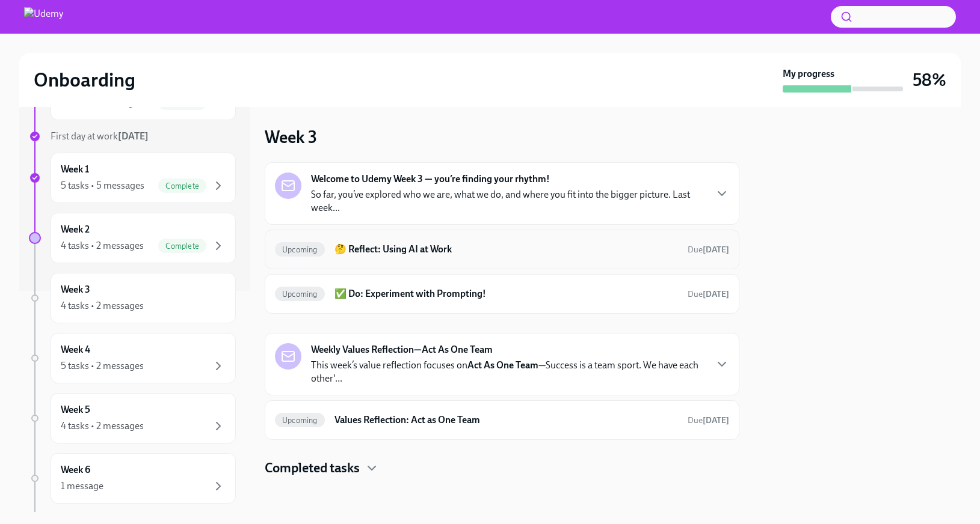 This screenshot has width=980, height=524. I want to click on a: Week 34 tasks • 2 messages, so click(132, 298).